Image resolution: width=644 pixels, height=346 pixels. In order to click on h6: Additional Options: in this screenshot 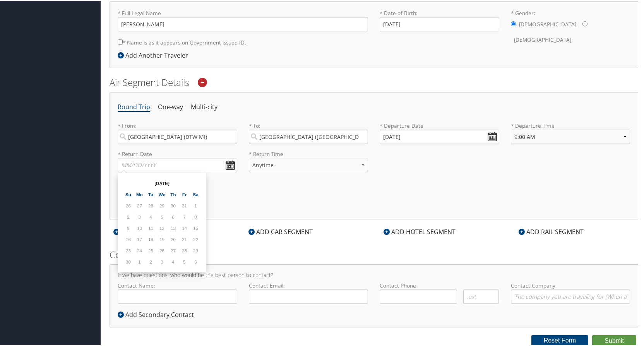, I will do `click(374, 191)`.